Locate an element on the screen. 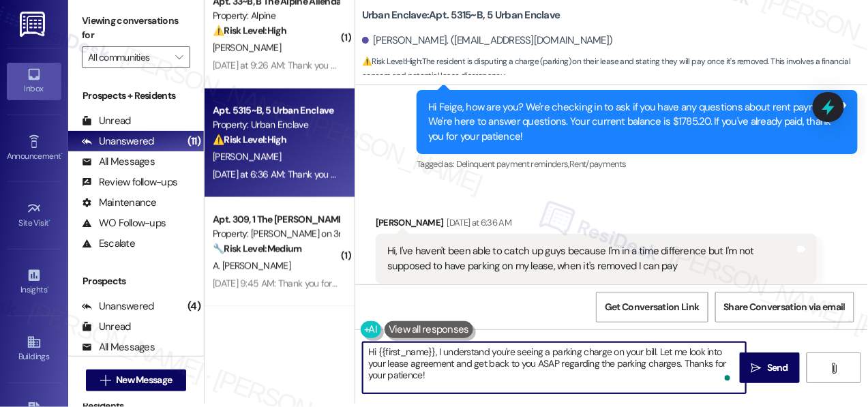 The image size is (868, 407). div: Hi Feige, how are you? We're checking in to ask if you have any questions about rent payment. We'... is located at coordinates (632, 122).